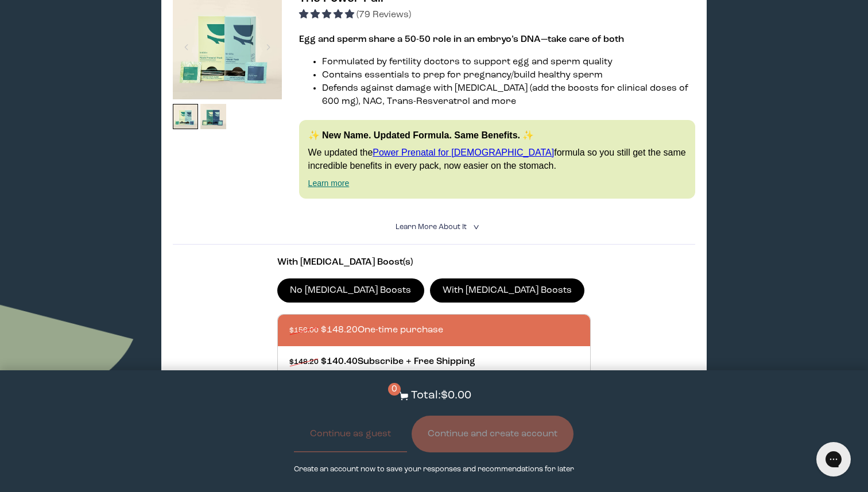 This screenshot has height=492, width=868. What do you see at coordinates (350, 434) in the screenshot?
I see `button: Continue as guest` at bounding box center [350, 434].